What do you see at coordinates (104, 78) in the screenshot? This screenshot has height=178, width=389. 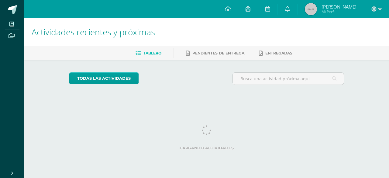 I see `a: todas las Actividades` at bounding box center [104, 78].